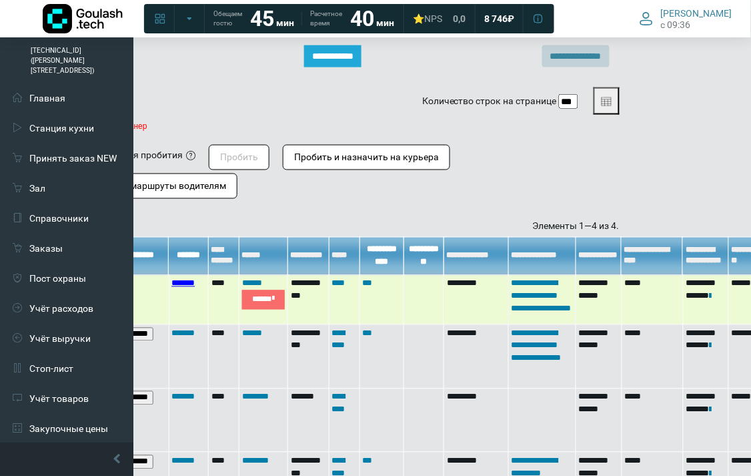 Image resolution: width=751 pixels, height=476 pixels. What do you see at coordinates (366, 157) in the screenshot?
I see `button: Пробить и назначить на курьера` at bounding box center [366, 157].